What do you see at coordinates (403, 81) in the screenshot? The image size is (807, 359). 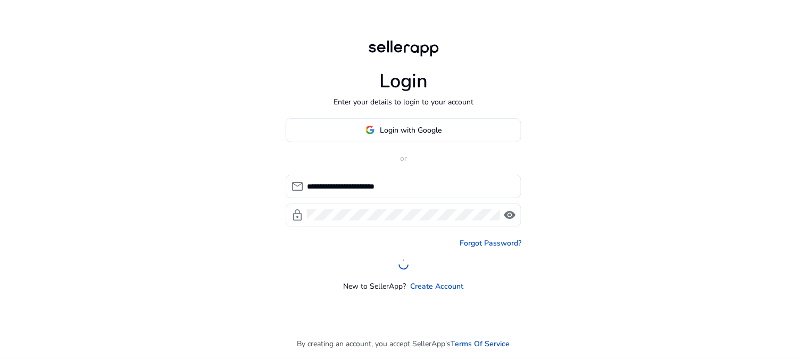 I see `h1: Login` at bounding box center [403, 81].